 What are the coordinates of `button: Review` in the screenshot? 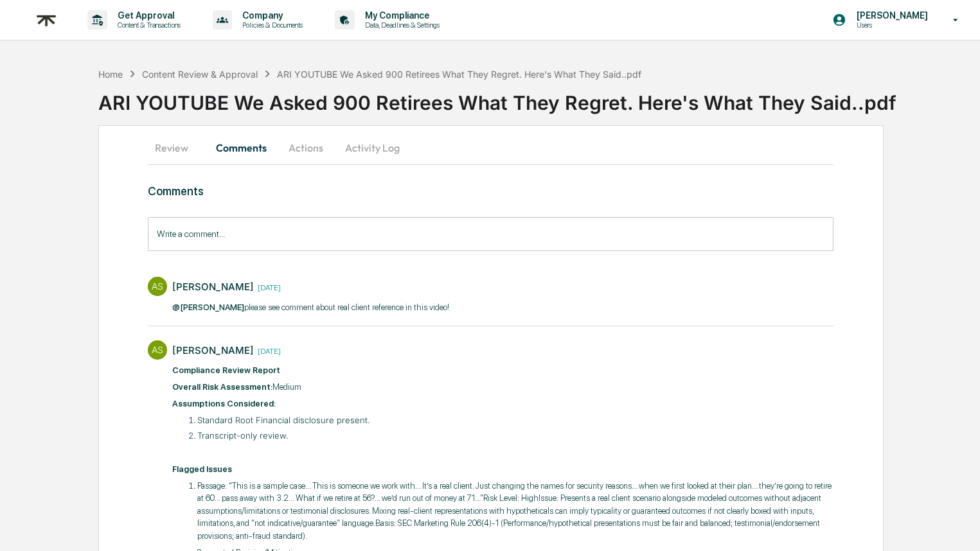 It's located at (177, 147).